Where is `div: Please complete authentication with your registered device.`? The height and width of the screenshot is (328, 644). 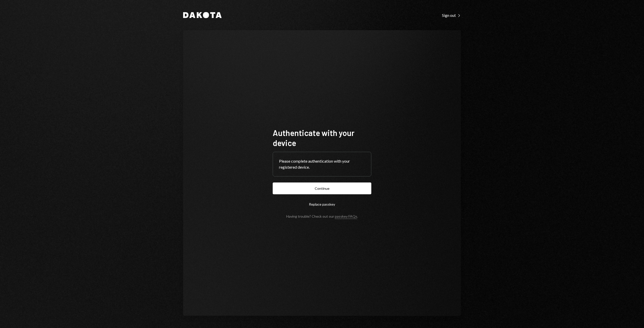 div: Please complete authentication with your registered device. is located at coordinates (322, 164).